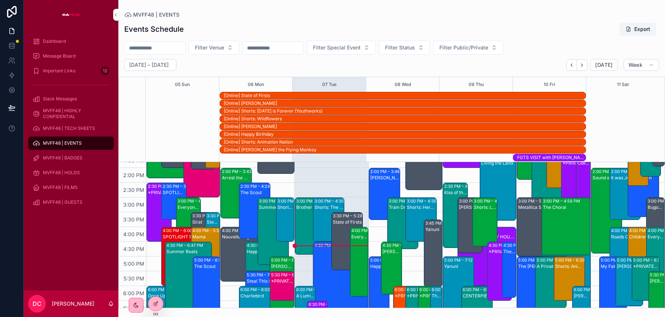  What do you see at coordinates (606, 211) in the screenshot?
I see `div: 2:00 PM – 4:54 PMSound of Falling` at bounding box center [606, 211].